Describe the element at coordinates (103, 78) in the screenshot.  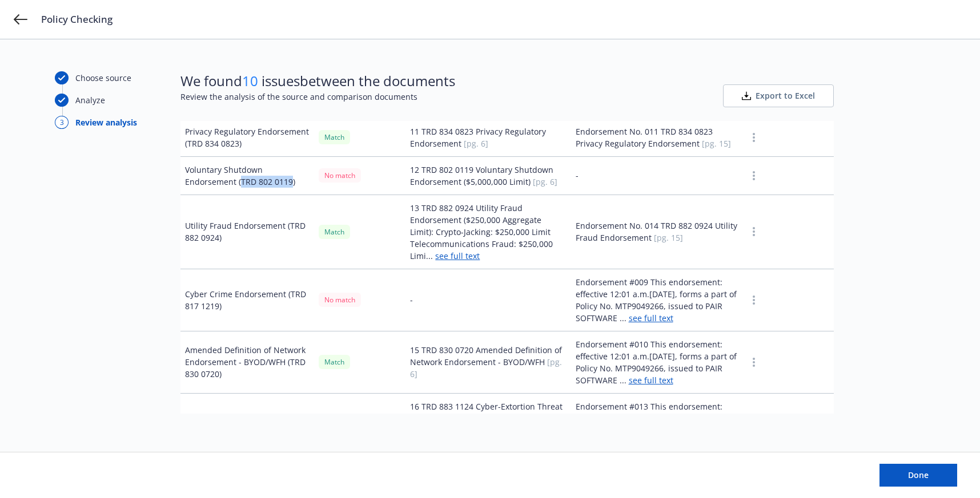
I see `div: Choose source` at that location.